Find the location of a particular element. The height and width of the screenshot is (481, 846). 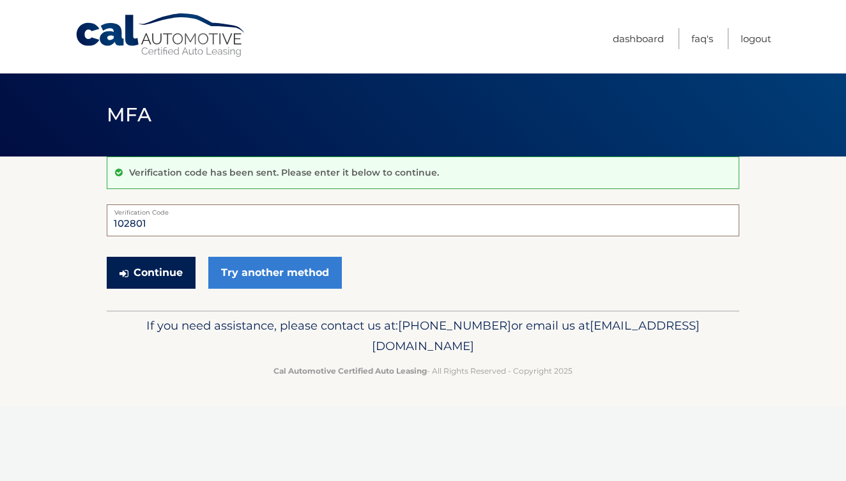

span: MFA is located at coordinates (129, 114).